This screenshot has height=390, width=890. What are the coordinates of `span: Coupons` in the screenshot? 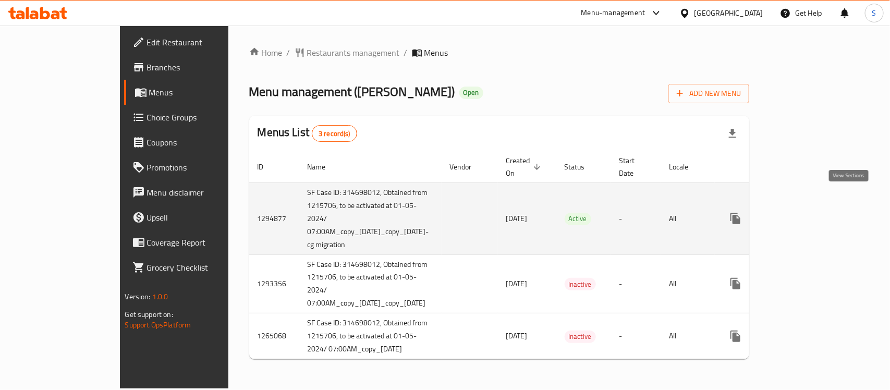 It's located at (203, 142).